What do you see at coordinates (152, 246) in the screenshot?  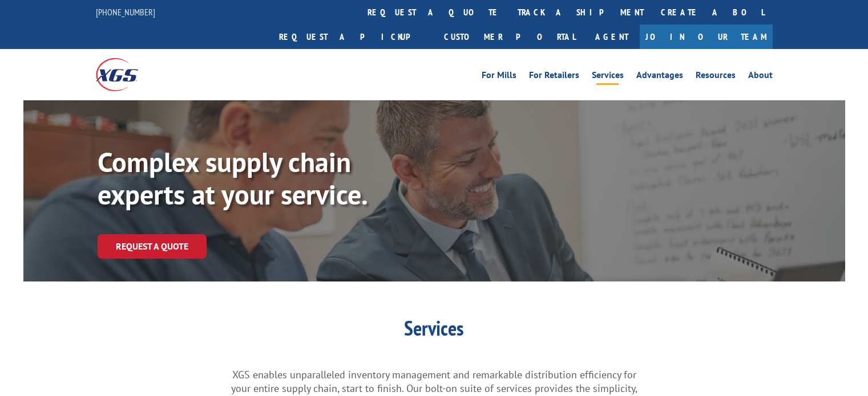 I see `a: Request a Quote` at bounding box center [152, 246].